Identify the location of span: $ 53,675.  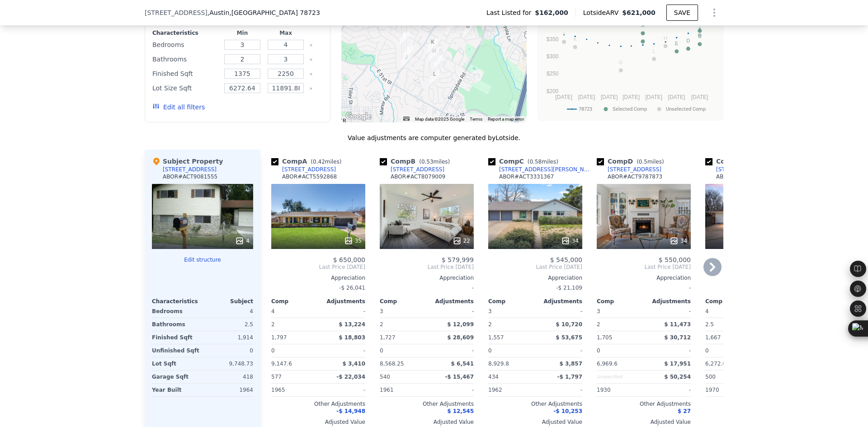
(568, 338).